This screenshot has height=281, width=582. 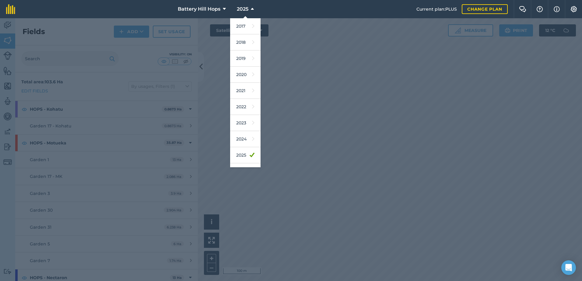 What do you see at coordinates (245, 42) in the screenshot?
I see `a: 2018` at bounding box center [245, 42].